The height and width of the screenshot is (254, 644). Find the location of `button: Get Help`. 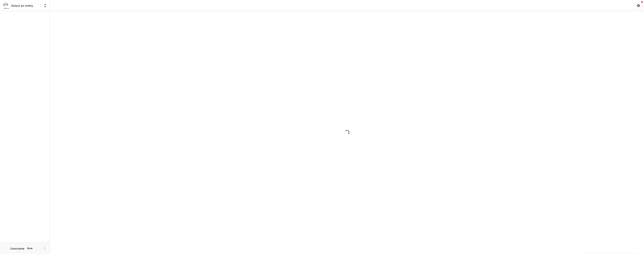

button: Get Help is located at coordinates (638, 6).